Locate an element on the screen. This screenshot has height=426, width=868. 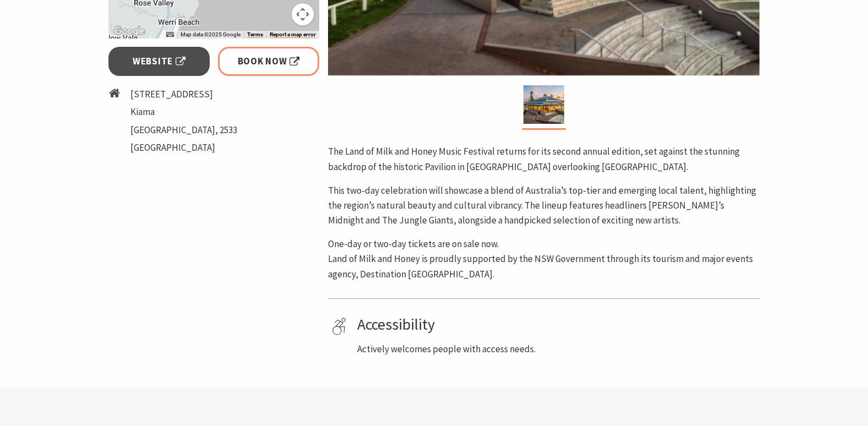
p: This two-day celebration will showcase a blend of Australia’s top-tier and emerging local talent,... is located at coordinates (543, 206).